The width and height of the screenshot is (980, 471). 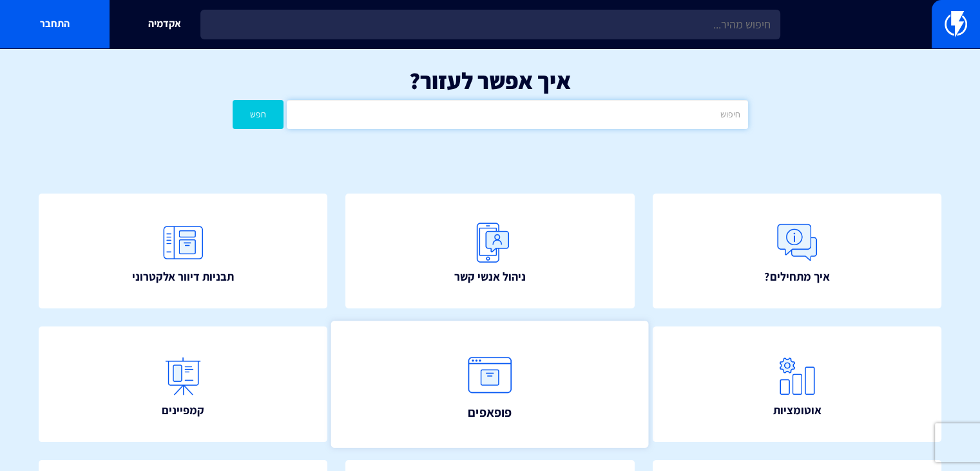 What do you see at coordinates (797, 277) in the screenshot?
I see `span: איך מתחילים?` at bounding box center [797, 277].